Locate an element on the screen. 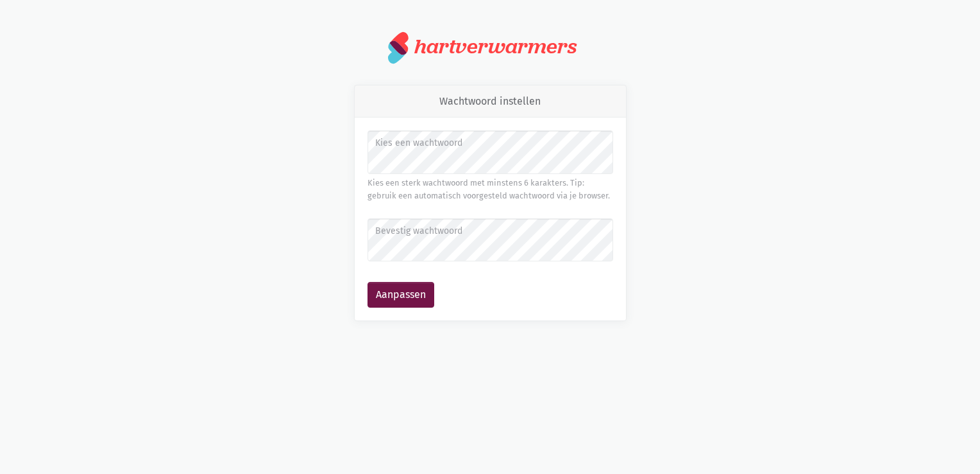 The image size is (980, 474). img: logo.svg is located at coordinates (399, 48).